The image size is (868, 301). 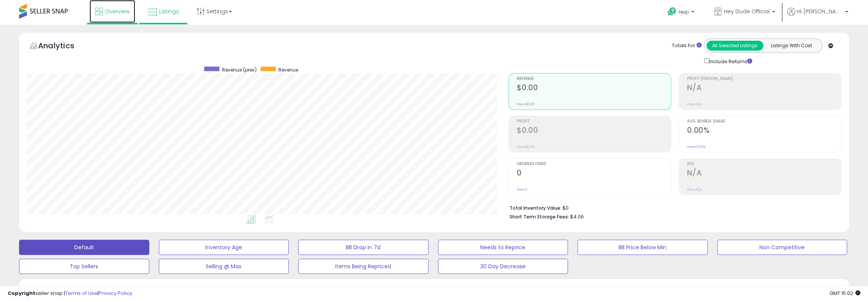 What do you see at coordinates (224, 247) in the screenshot?
I see `button: Inventory Age` at bounding box center [224, 247].